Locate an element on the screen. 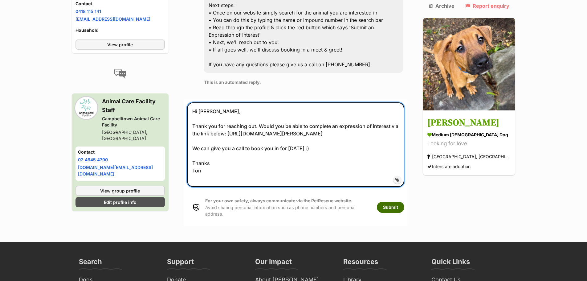 Image resolution: width=587 pixels, height=281 pixels. h4: Household is located at coordinates (120, 30).